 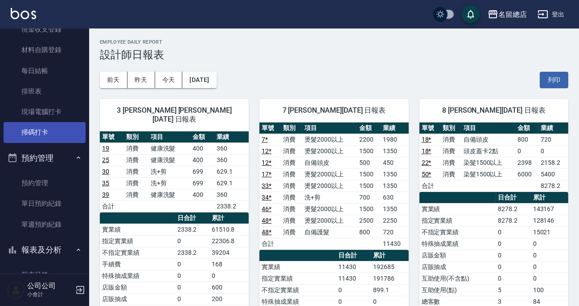 I want to click on td: 39204, so click(x=229, y=253).